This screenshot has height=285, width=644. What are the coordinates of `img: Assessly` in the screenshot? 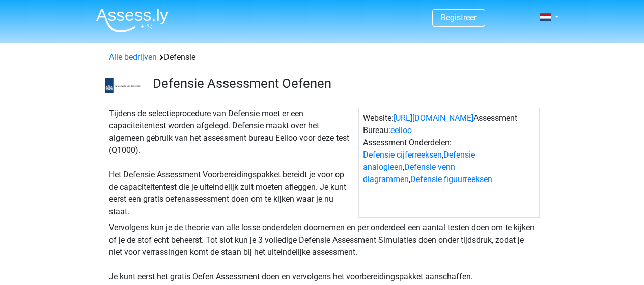 It's located at (133, 20).